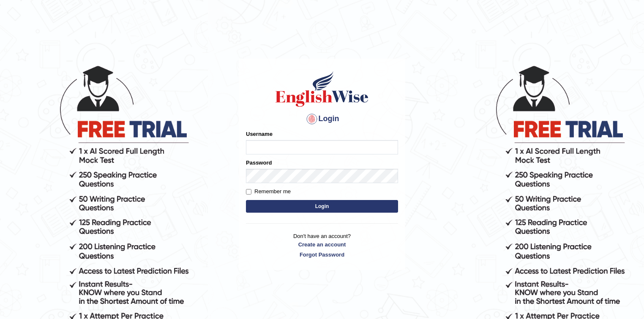  What do you see at coordinates (322, 206) in the screenshot?
I see `button: Login` at bounding box center [322, 206].